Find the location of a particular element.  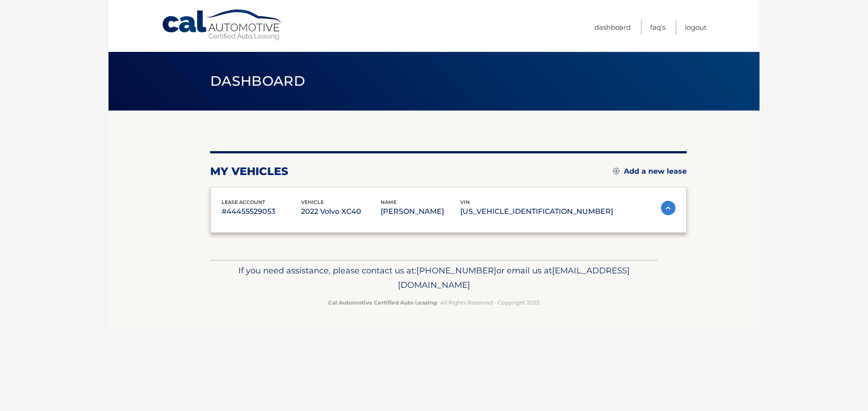

p: 2022 Volvo XC40 is located at coordinates (341, 212).